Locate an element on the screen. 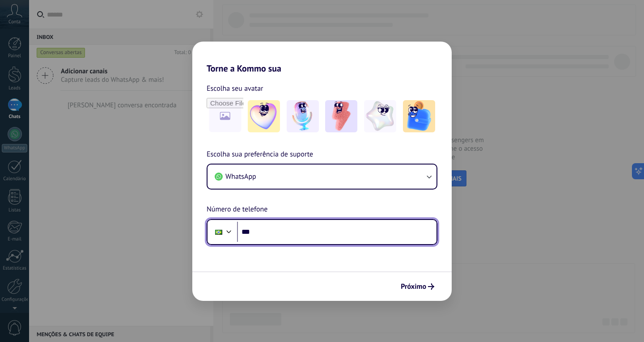 The width and height of the screenshot is (644, 342). span: Próximo is located at coordinates (413, 287).